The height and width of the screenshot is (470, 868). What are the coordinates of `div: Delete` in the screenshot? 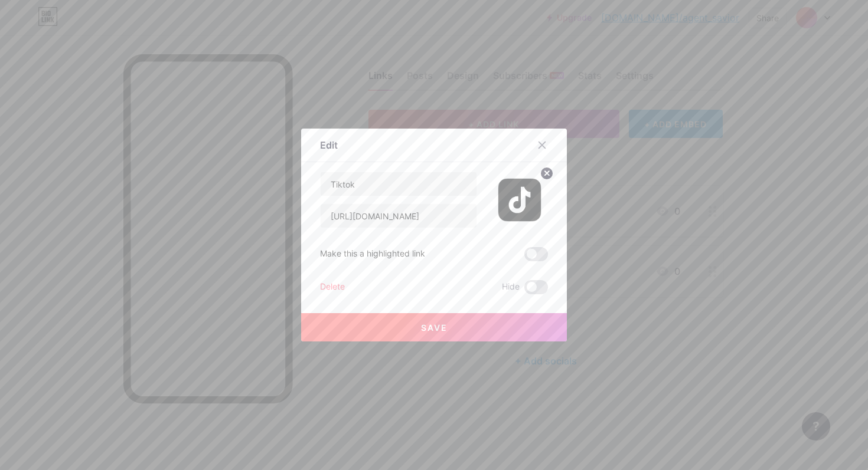 It's located at (332, 287).